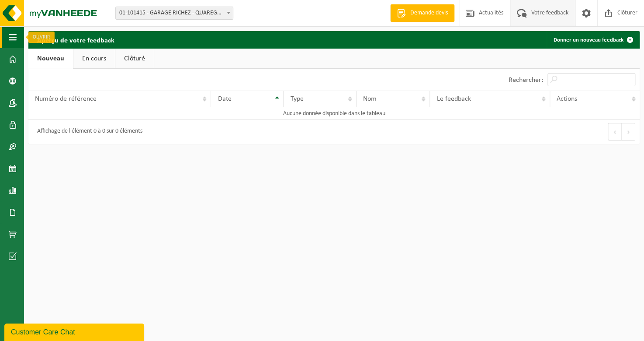  What do you see at coordinates (87, 132) in the screenshot?
I see `div: Affichage de l'élément 0 à 0 sur 0 éléments` at bounding box center [87, 132].